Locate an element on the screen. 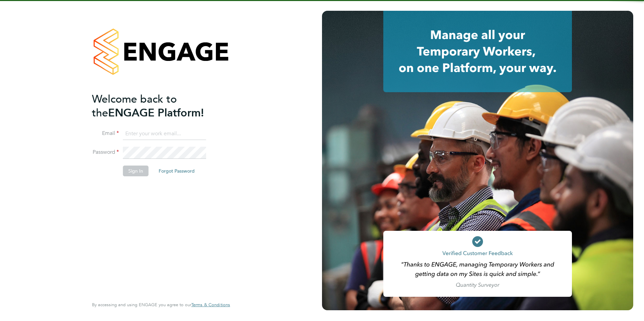 This screenshot has height=321, width=644. label: Password is located at coordinates (105, 152).